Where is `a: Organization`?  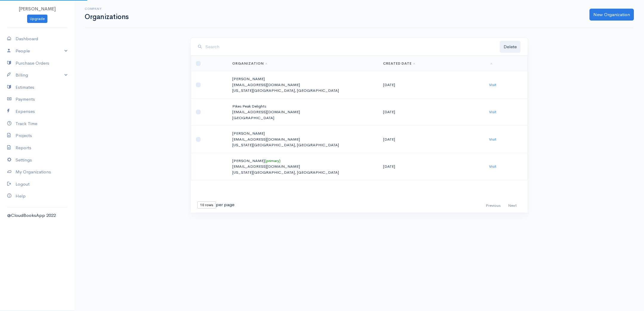 a: Organization is located at coordinates (250, 64).